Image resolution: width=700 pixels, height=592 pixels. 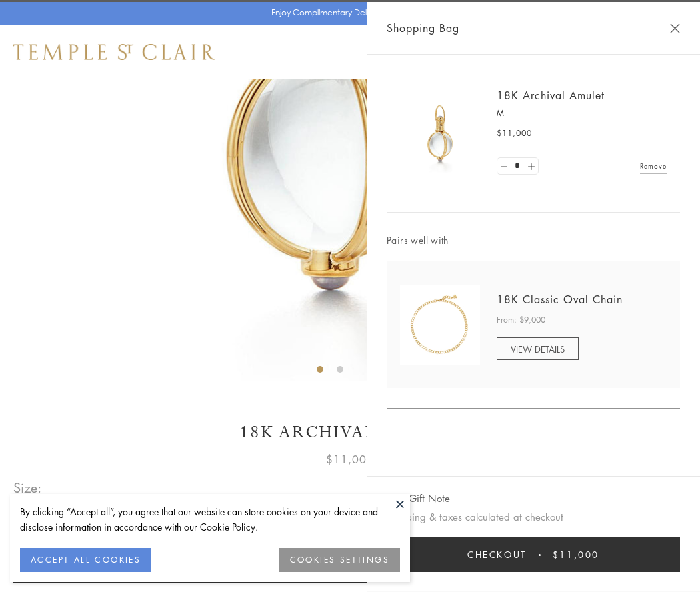 I want to click on a: Set quantity to 2, so click(x=530, y=166).